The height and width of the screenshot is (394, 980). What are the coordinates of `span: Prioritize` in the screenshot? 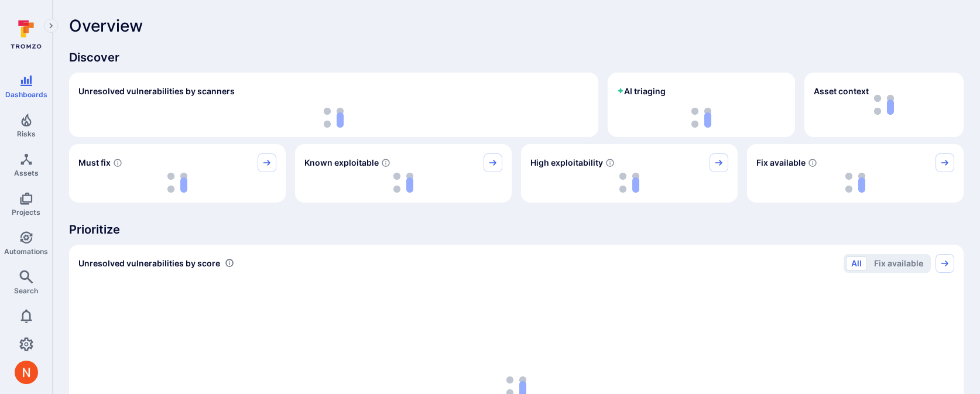 It's located at (516, 230).